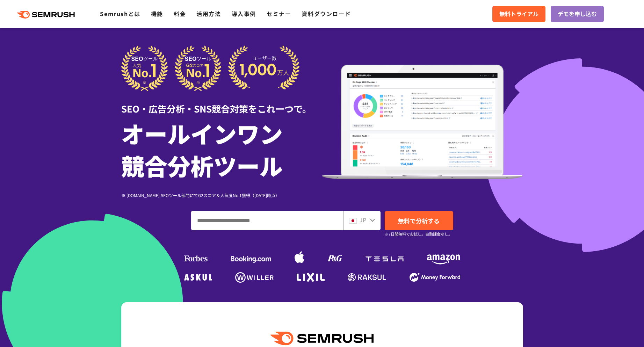 The width and height of the screenshot is (644, 347). Describe the element at coordinates (419, 234) in the screenshot. I see `small: ※7日間無料でお試し。自動課金なし。` at that location.